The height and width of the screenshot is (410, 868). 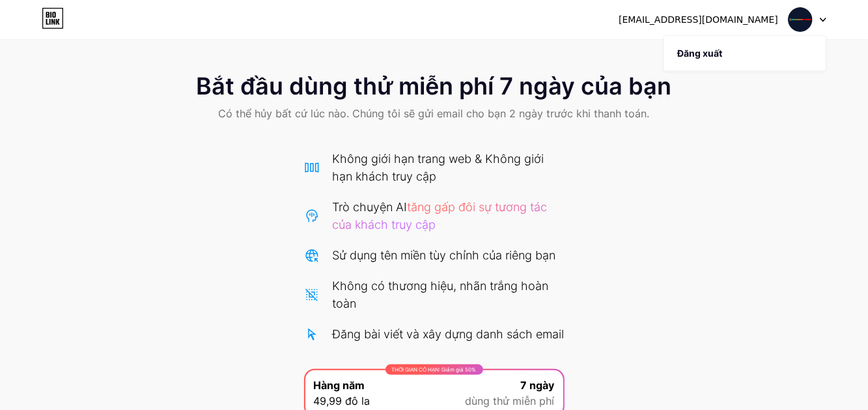 What do you see at coordinates (342, 400) in the screenshot?
I see `font: 49,99 đô la` at bounding box center [342, 400].